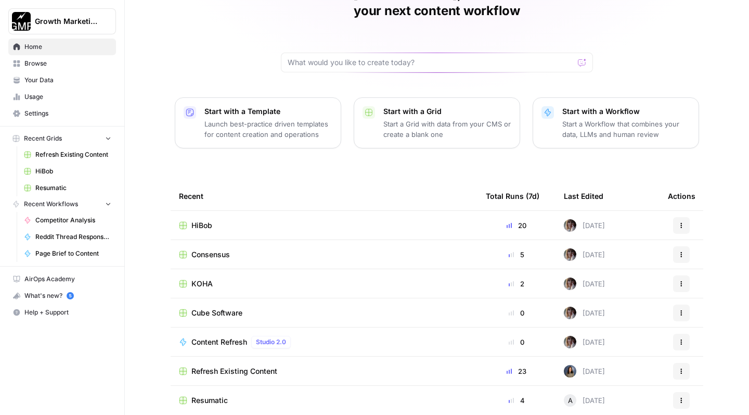  Describe the element at coordinates (70, 295) in the screenshot. I see `a: 5` at that location.